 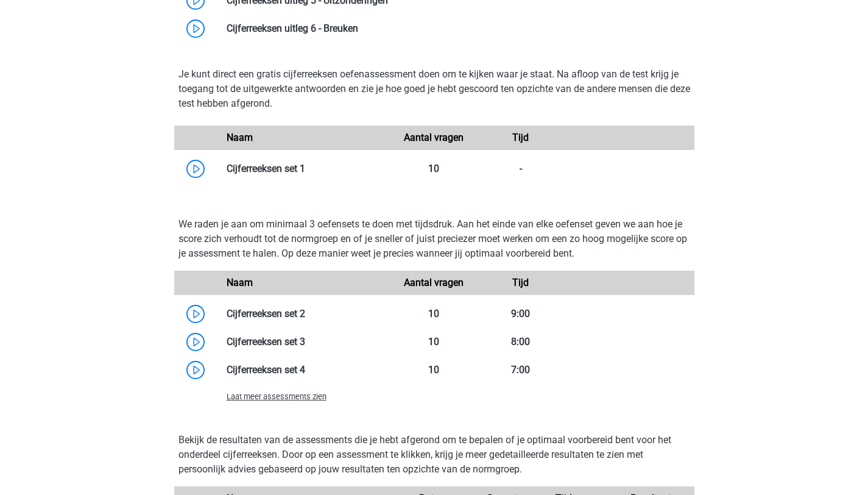 I want to click on div: Cijferreeksen set 2, so click(x=304, y=314).